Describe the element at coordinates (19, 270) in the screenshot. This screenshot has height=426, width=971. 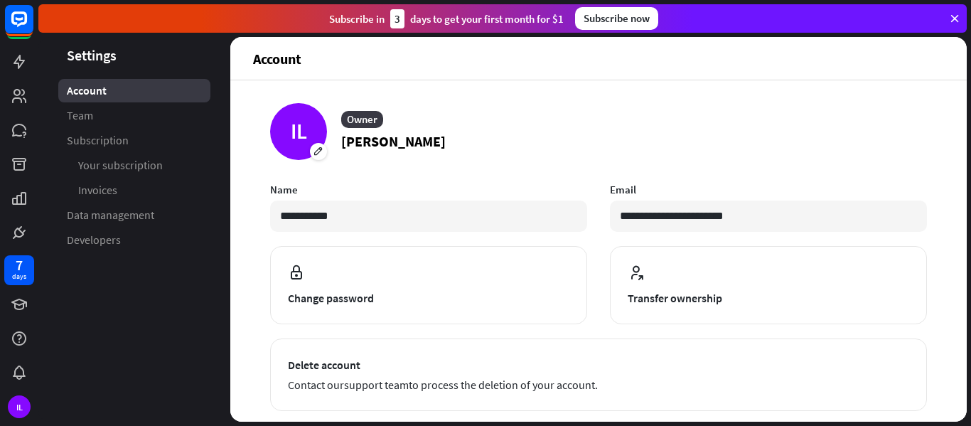
I see `a: 7 days` at that location.